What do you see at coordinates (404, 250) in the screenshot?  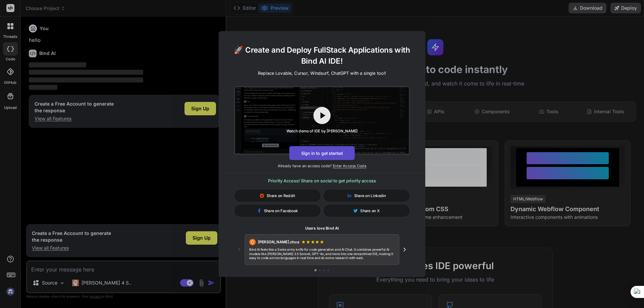 I see `button: Next testimonial` at bounding box center [404, 250].